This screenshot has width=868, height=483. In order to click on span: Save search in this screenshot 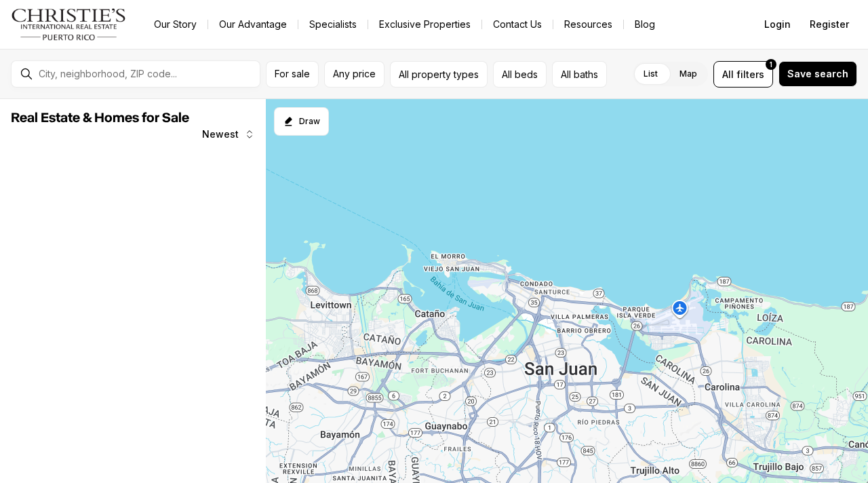, I will do `click(818, 74)`.